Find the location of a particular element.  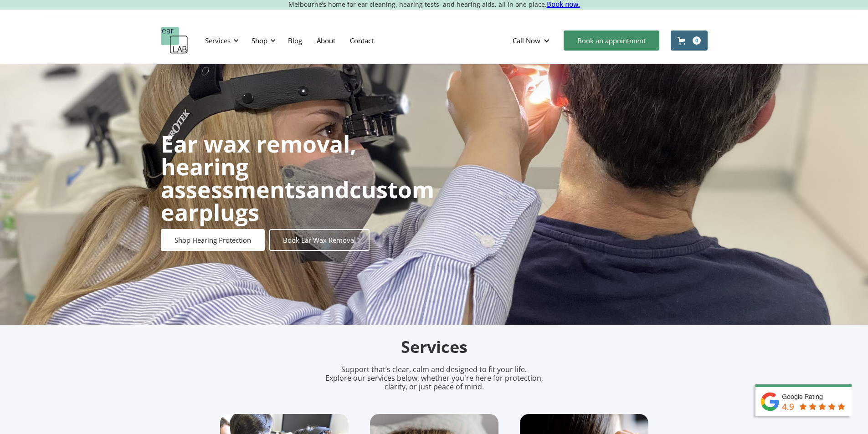

strong: custom earplugs is located at coordinates (297, 200).